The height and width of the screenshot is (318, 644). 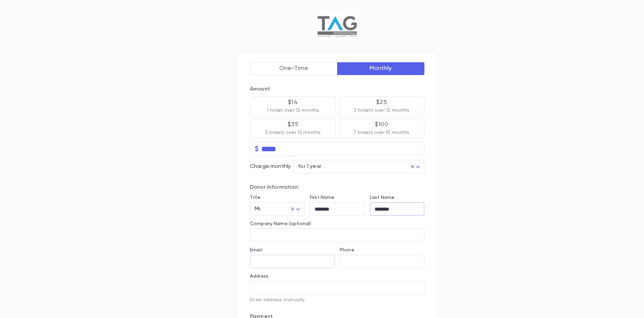 What do you see at coordinates (293, 128) in the screenshot?
I see `button: $353 tickets over 12 months` at bounding box center [293, 128].